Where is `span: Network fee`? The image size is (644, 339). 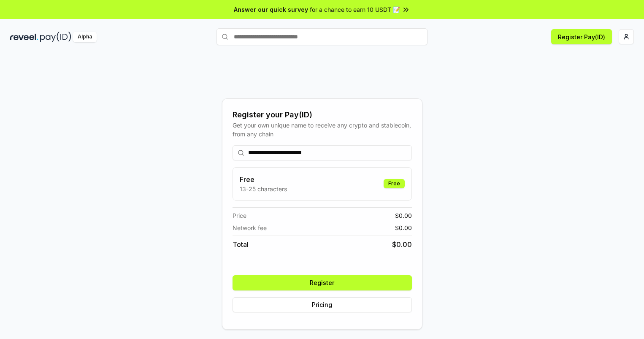 span: Network fee is located at coordinates (249, 228).